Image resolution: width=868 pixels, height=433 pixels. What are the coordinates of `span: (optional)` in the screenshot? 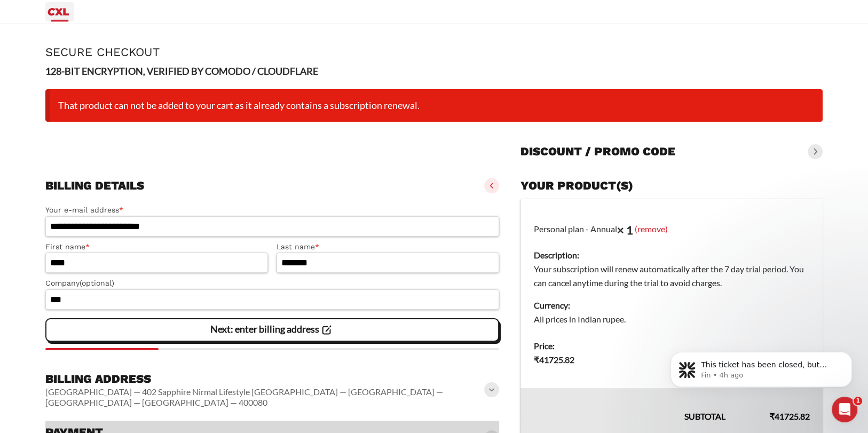 It's located at (97, 283).